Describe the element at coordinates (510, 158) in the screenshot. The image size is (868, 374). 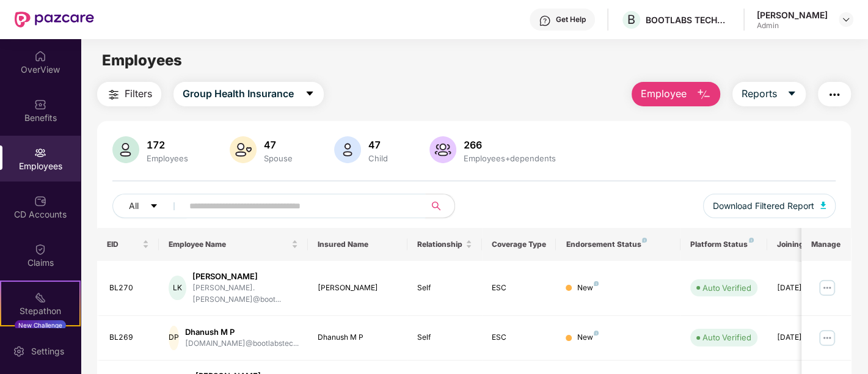
I see `div: Employees+dependents` at that location.